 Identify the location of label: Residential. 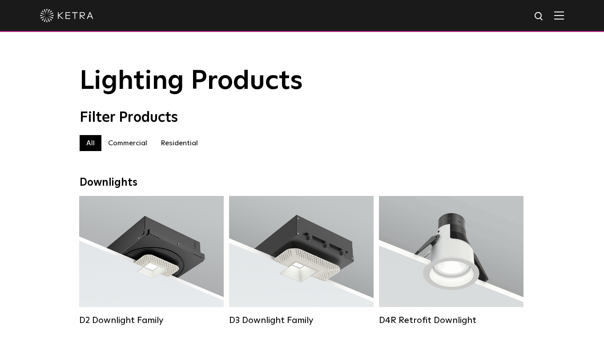
(179, 143).